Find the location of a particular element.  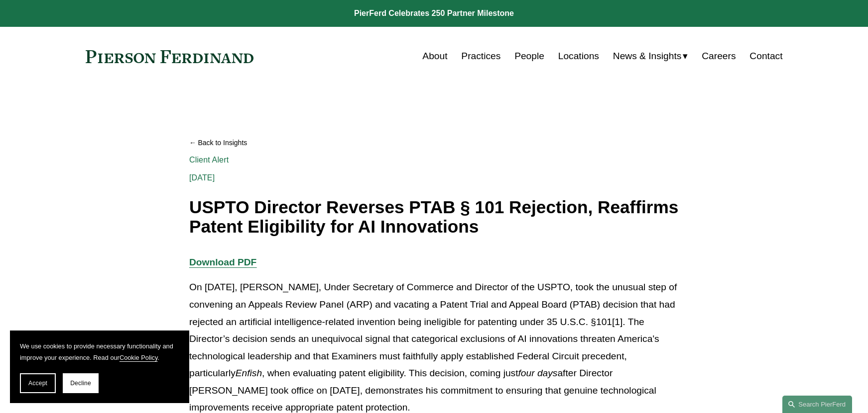

p: We use cookies to provide necessary functionality and improve your experience. Read our . is located at coordinates (99, 352).